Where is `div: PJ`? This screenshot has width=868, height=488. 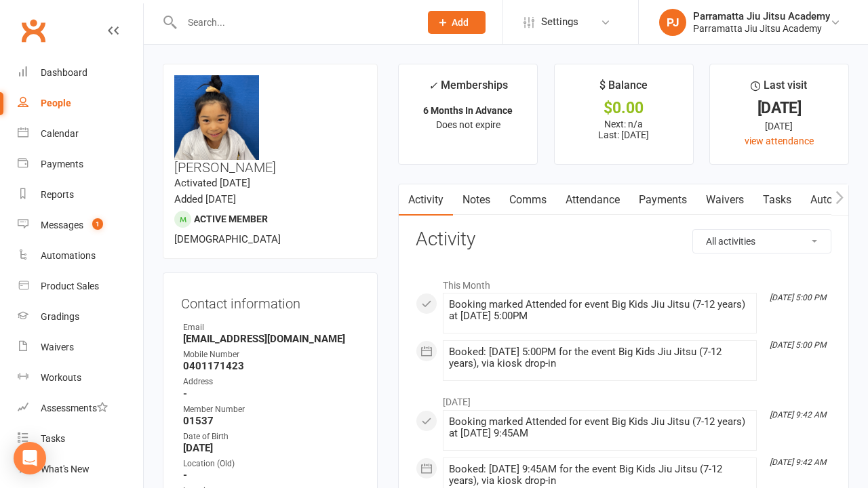
div: PJ is located at coordinates (673, 22).